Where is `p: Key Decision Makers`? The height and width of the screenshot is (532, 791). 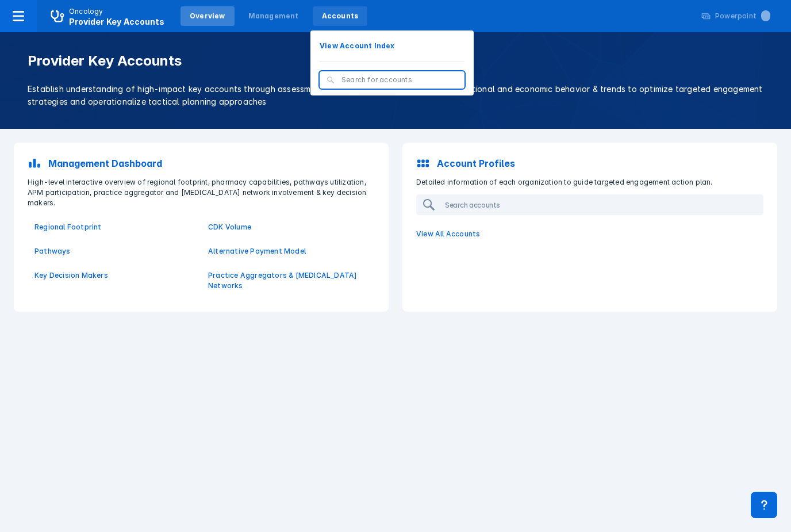 p: Key Decision Makers is located at coordinates (114, 275).